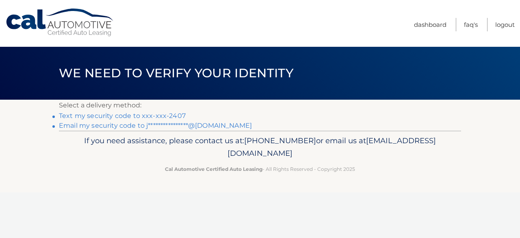  What do you see at coordinates (430, 24) in the screenshot?
I see `a: Dashboard` at bounding box center [430, 24].